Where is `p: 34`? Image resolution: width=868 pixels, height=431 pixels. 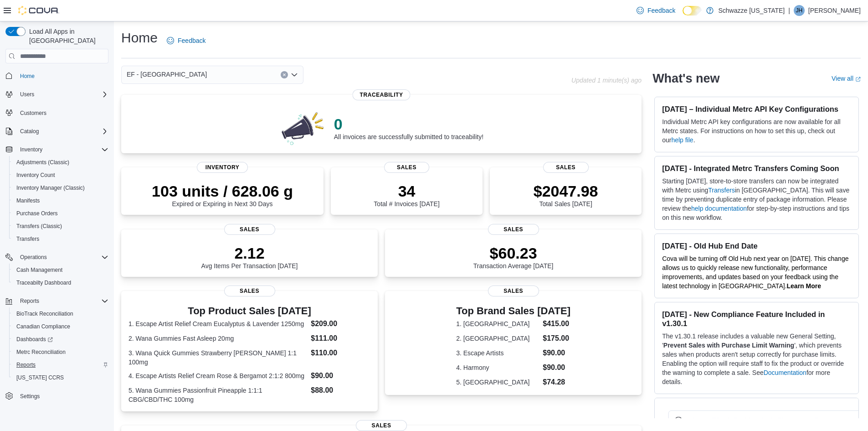 p: 34 is located at coordinates (407, 191).